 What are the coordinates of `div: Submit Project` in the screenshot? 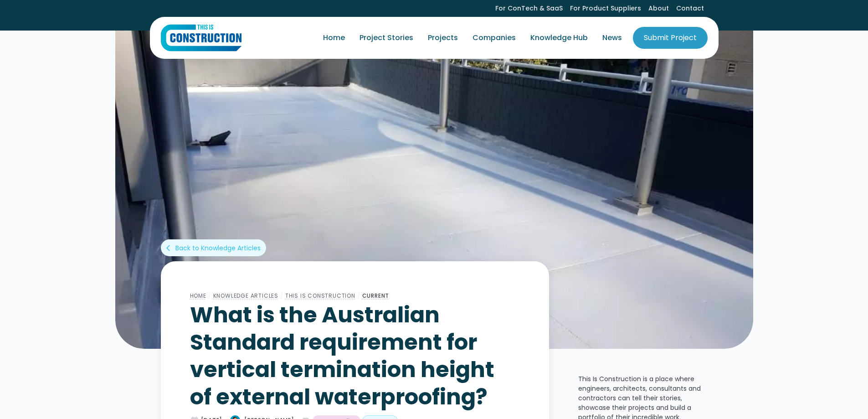 It's located at (670, 38).